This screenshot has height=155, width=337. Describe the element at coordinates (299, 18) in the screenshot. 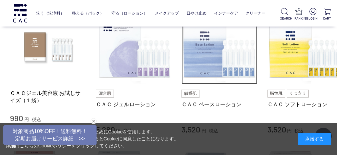

I see `p: RANKING` at that location.